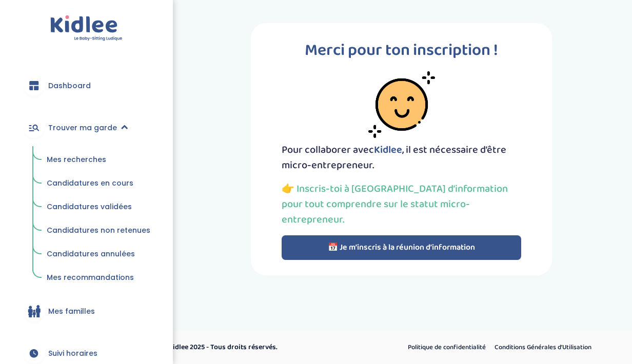  What do you see at coordinates (401, 51) in the screenshot?
I see `p: Merci pour ton inscription !` at bounding box center [401, 51].